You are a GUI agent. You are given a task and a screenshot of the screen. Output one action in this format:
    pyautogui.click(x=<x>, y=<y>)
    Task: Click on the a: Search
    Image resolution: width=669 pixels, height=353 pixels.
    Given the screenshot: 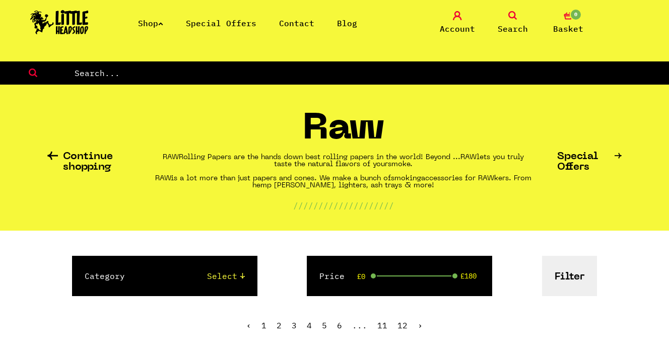 What is the action you would take?
    pyautogui.click(x=512, y=23)
    